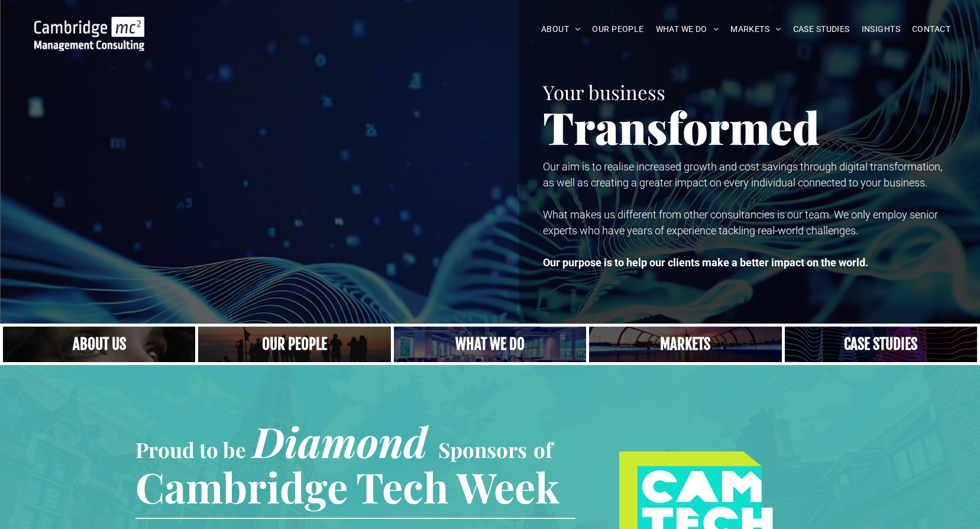 The image size is (980, 529). I want to click on a: CONTACT, so click(930, 29).